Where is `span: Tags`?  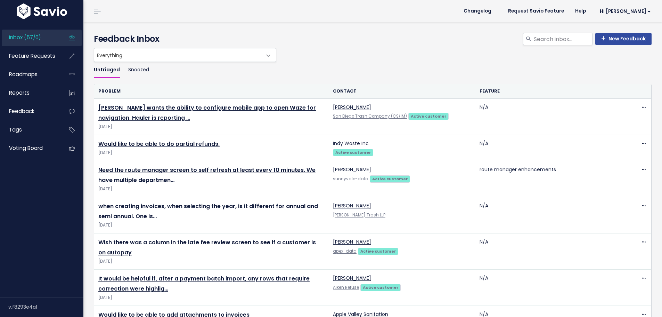 span: Tags is located at coordinates (15, 129).